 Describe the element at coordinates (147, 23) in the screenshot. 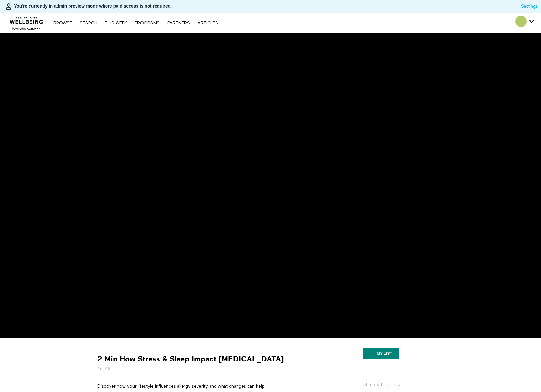

I see `a: PROGRAMS` at that location.